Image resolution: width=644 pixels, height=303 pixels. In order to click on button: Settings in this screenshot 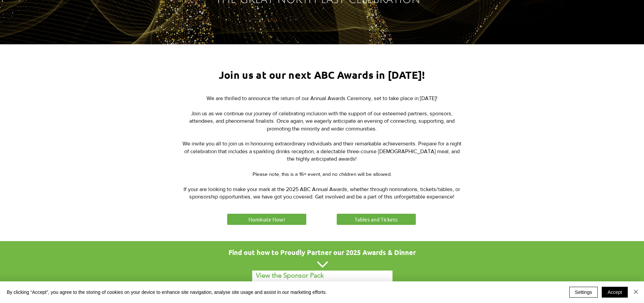, I will do `click(583, 292)`.